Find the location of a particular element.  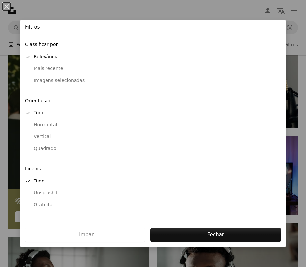

div: Horizontal is located at coordinates (153, 125).